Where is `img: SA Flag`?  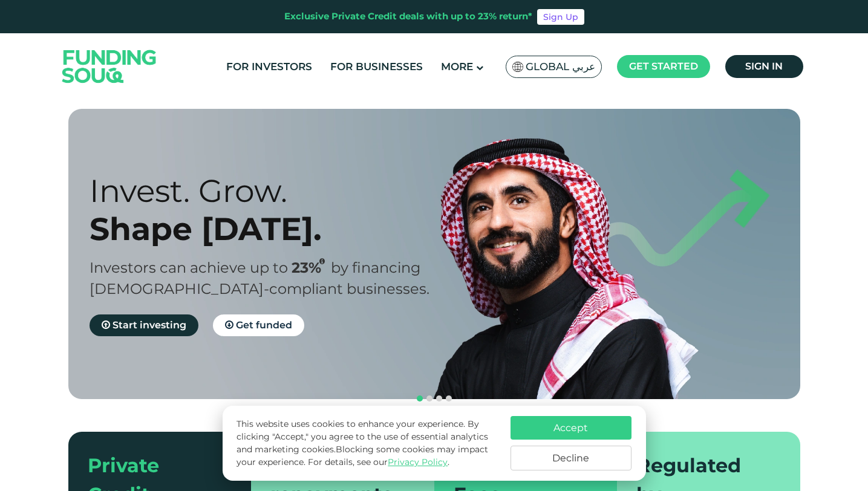 img: SA Flag is located at coordinates (518, 66).